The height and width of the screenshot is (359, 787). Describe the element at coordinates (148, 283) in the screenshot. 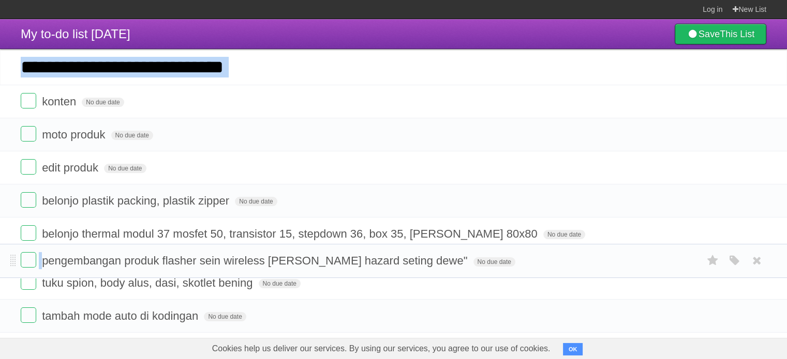

I see `span: tuku spion, body alus, dasi, skotlet bening` at that location.